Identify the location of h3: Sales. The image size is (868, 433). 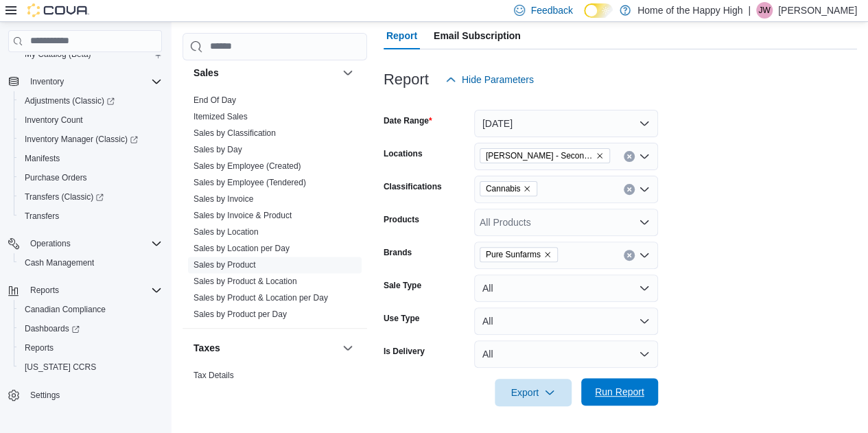
(205, 72).